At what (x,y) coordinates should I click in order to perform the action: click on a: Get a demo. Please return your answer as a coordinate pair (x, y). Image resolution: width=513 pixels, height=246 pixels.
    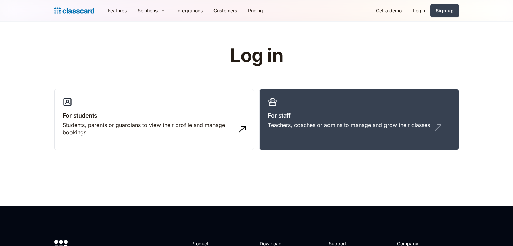
    Looking at the image, I should click on (389, 10).